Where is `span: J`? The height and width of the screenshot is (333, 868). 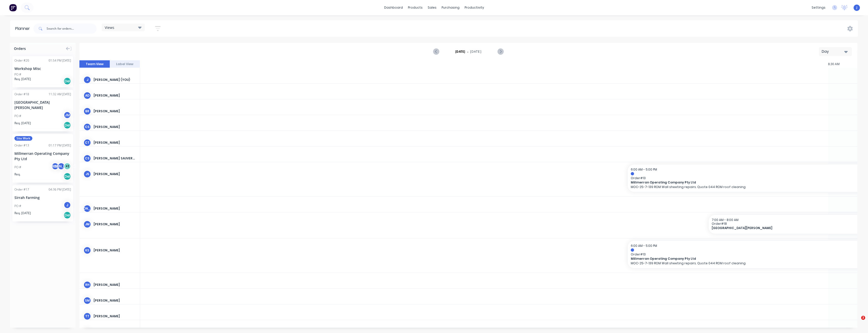 span: J is located at coordinates (857, 7).